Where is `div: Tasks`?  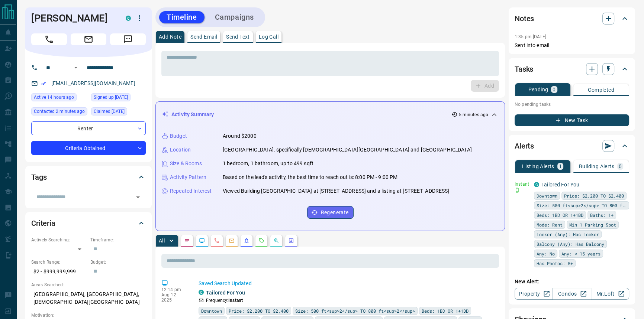
div: Tasks is located at coordinates (572, 69).